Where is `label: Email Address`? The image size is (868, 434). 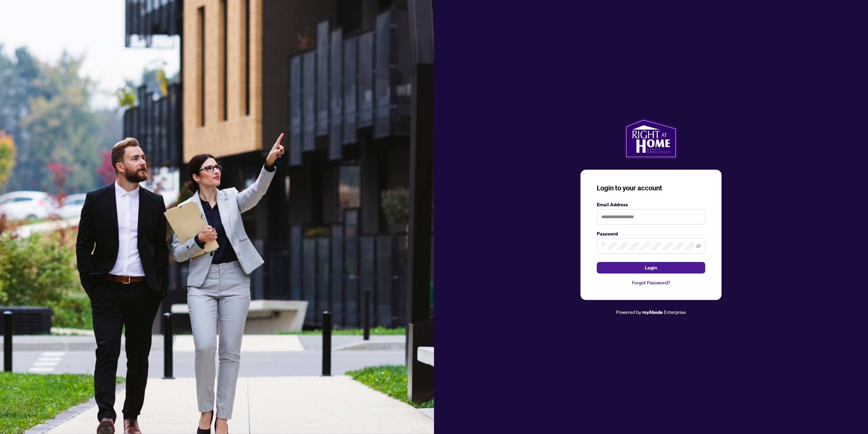 label: Email Address is located at coordinates (651, 204).